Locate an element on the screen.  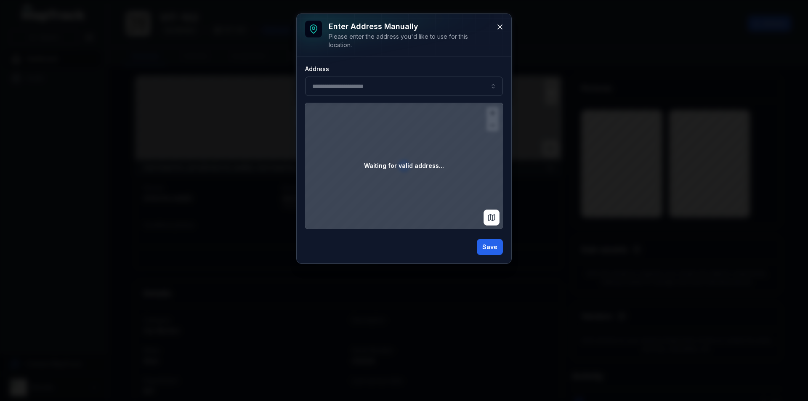
canvas: Map is located at coordinates (404, 166).